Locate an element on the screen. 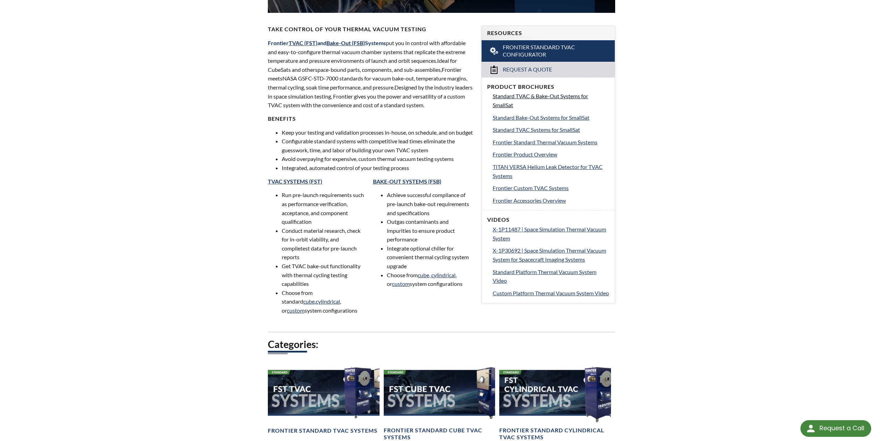 The image size is (883, 441). span: Frontier Accessories Overview is located at coordinates (529, 200).